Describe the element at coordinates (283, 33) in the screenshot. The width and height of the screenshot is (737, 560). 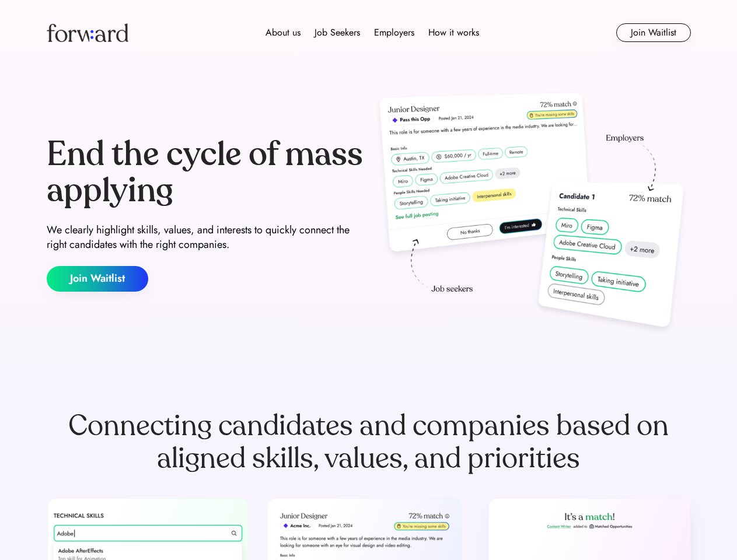
I see `div: About us` at that location.